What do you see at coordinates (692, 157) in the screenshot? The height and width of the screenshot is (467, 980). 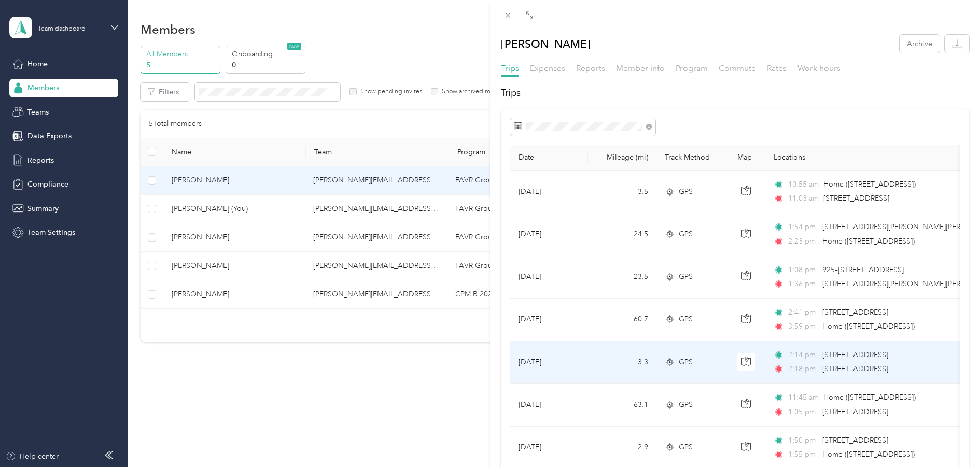 I see `th: Track Method` at bounding box center [692, 157].